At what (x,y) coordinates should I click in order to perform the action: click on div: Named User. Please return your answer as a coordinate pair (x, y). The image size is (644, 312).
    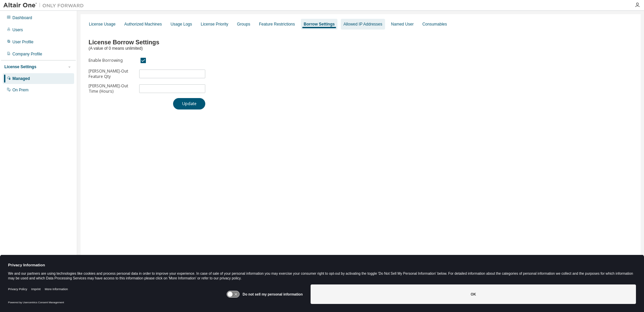
    Looking at the image, I should click on (402, 24).